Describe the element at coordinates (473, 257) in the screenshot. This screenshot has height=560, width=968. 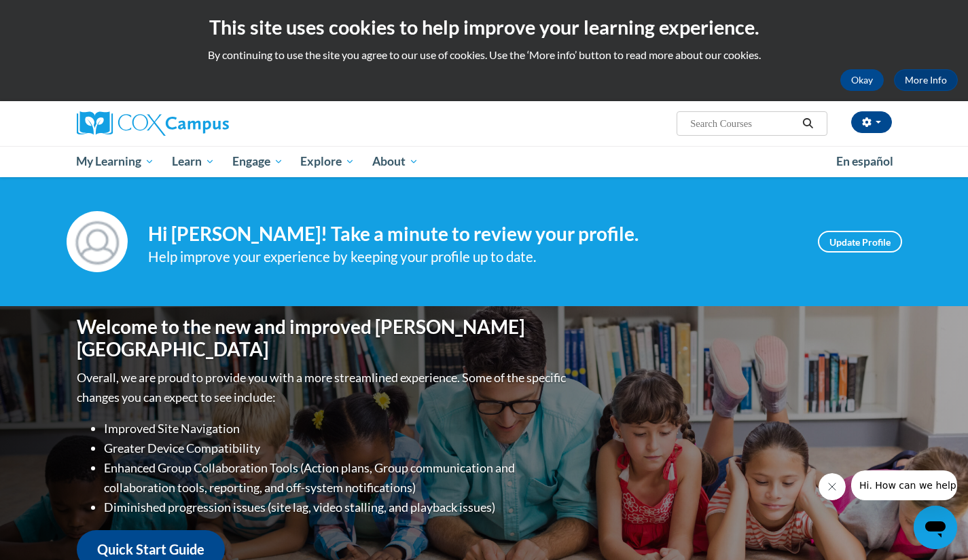
I see `div: Help improve your experience by keeping your profile up to date.` at that location.